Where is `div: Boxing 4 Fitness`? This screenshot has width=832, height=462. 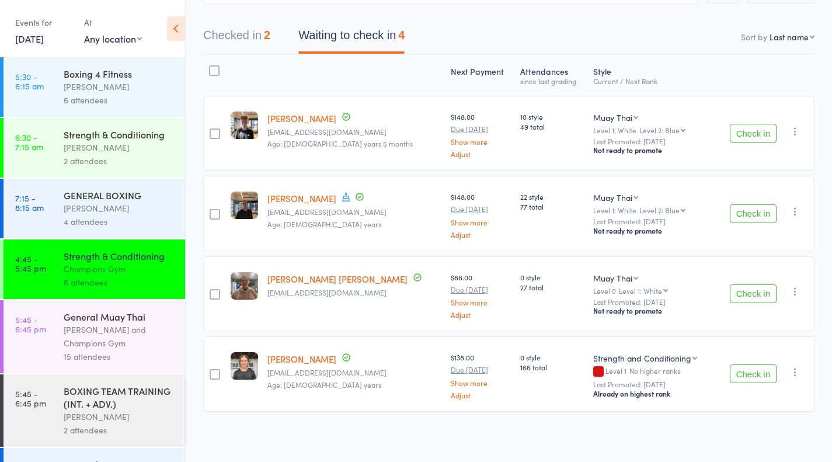 div: Boxing 4 Fitness is located at coordinates (119, 74).